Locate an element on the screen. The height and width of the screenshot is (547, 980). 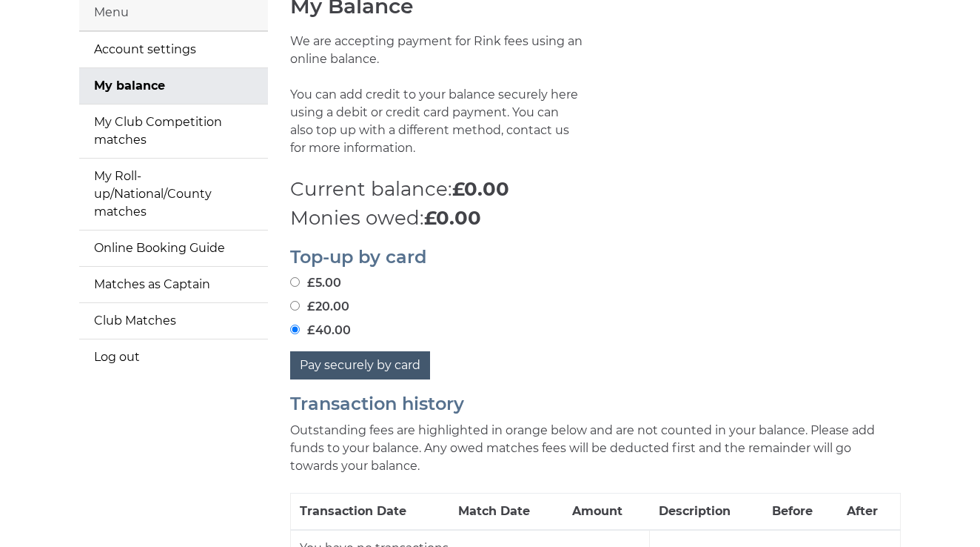
label: £20.00 is located at coordinates (320, 307).